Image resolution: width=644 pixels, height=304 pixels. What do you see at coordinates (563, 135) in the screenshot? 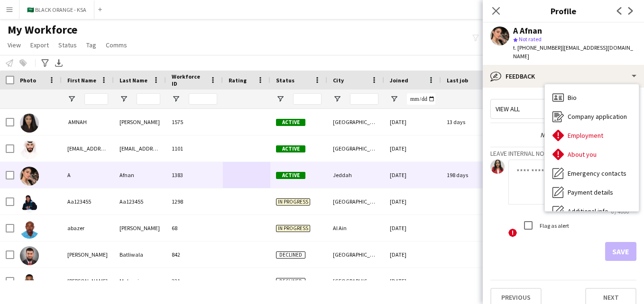
I see `div: Nothing to show` at bounding box center [563, 135].